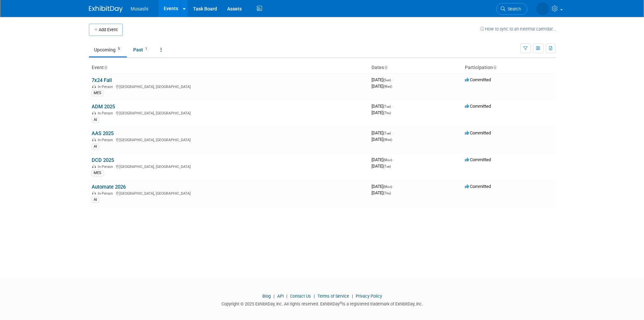 The width and height of the screenshot is (644, 320). Describe the element at coordinates (517, 28) in the screenshot. I see `a: How to sync to an external calendar...` at that location.